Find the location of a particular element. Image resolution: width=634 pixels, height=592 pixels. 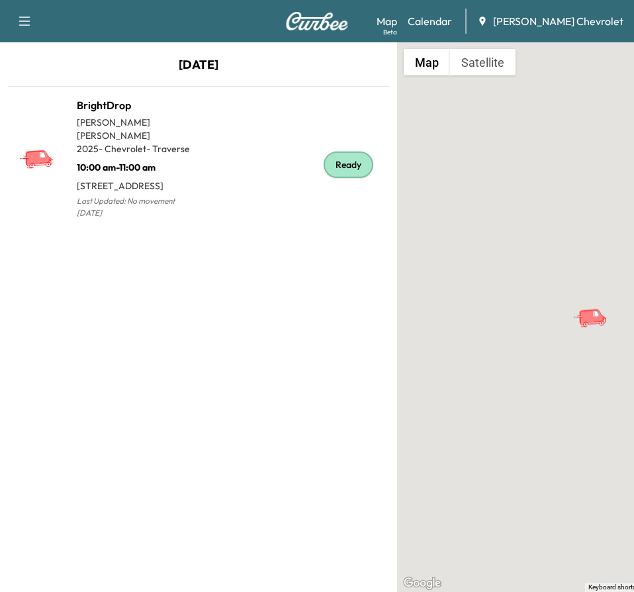

div: Ready is located at coordinates (348, 165).